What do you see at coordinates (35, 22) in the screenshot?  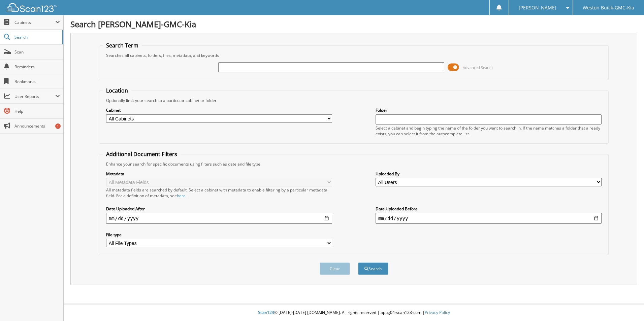 I see `span: Cabinets` at bounding box center [35, 22].